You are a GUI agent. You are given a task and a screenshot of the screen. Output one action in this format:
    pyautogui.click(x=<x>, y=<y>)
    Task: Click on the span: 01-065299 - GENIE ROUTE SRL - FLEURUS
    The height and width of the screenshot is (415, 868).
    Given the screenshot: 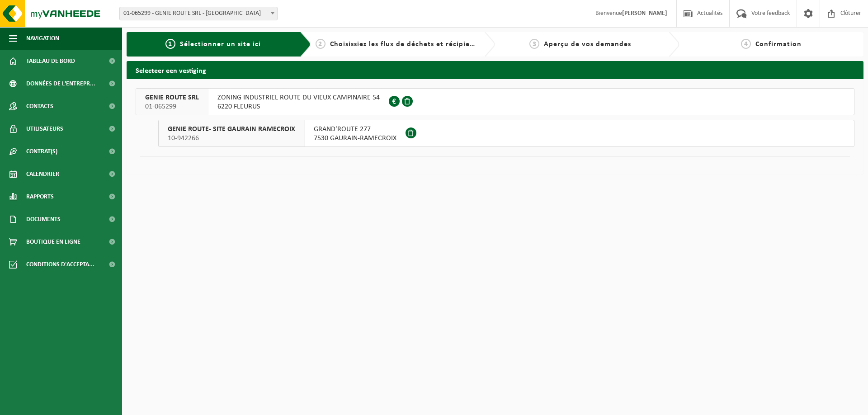 What is the action you would take?
    pyautogui.click(x=198, y=14)
    